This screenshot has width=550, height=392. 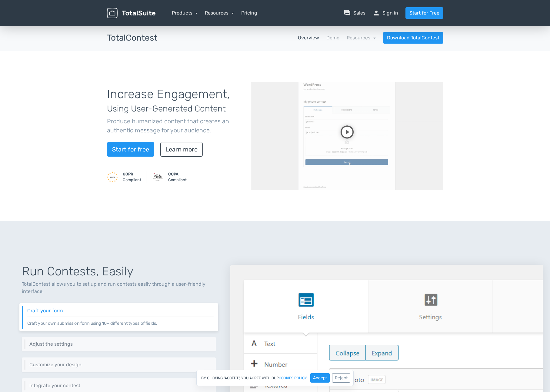 What do you see at coordinates (185, 13) in the screenshot?
I see `a: Products` at bounding box center [185, 13].